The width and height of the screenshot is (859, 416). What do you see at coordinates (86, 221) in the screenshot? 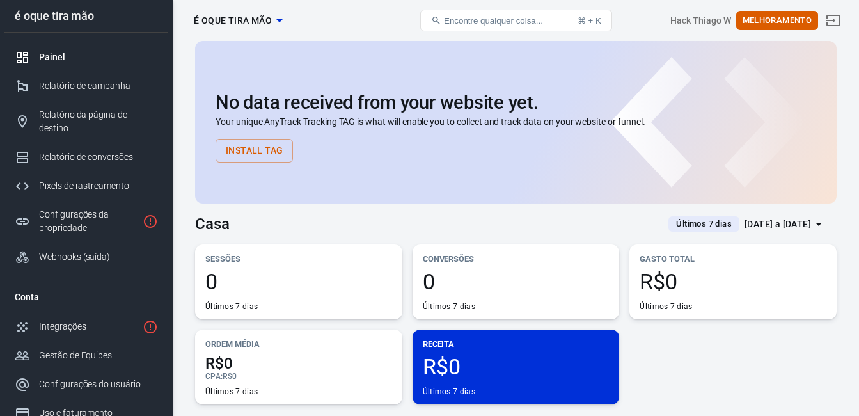
I see `a: Configurações da propriedade` at bounding box center [86, 221].